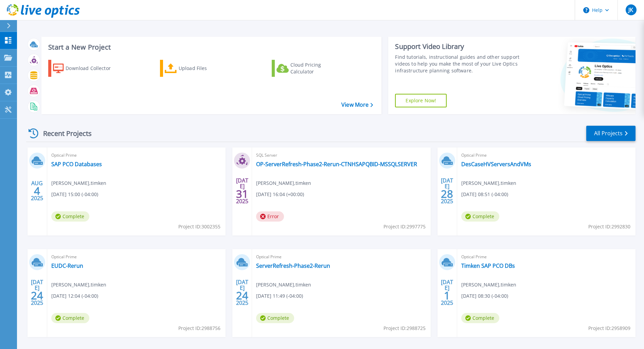  I want to click on a: View More, so click(357, 104).